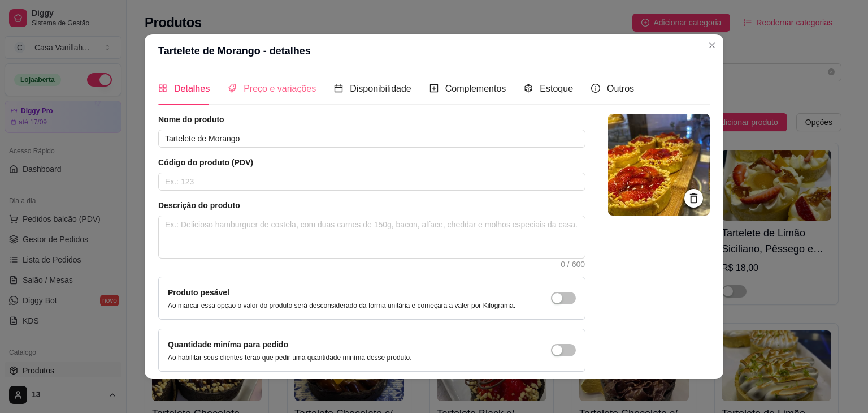 This screenshot has width=868, height=413. I want to click on img: logo da loja, so click(659, 165).